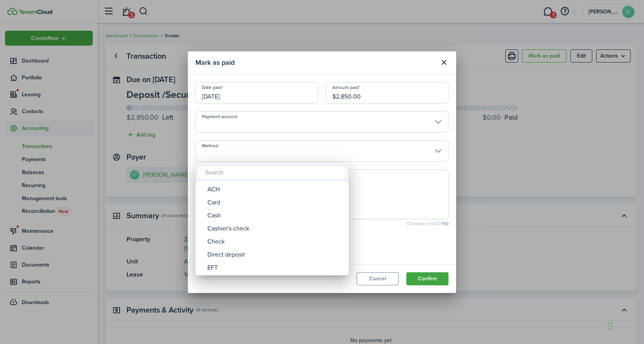 Image resolution: width=644 pixels, height=344 pixels. I want to click on div: Card, so click(275, 203).